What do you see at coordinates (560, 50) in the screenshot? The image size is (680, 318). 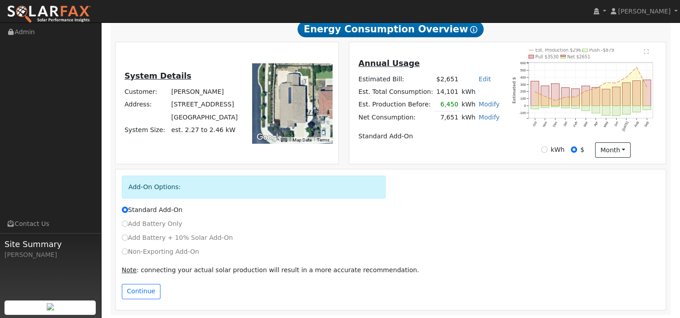 I see `text: Est. Production $2967` at bounding box center [560, 50].